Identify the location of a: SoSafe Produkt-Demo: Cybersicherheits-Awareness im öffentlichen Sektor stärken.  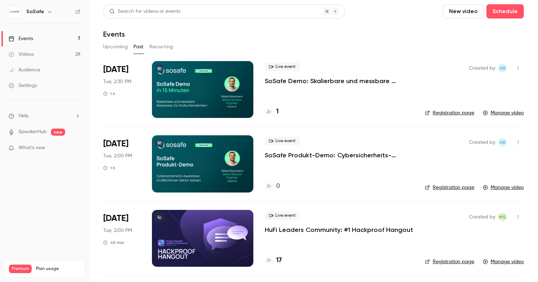
(339, 155).